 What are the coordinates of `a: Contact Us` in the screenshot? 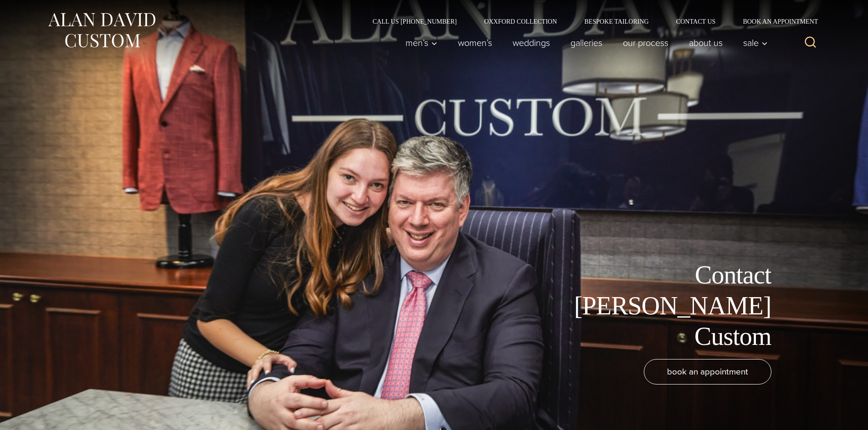 It's located at (696, 21).